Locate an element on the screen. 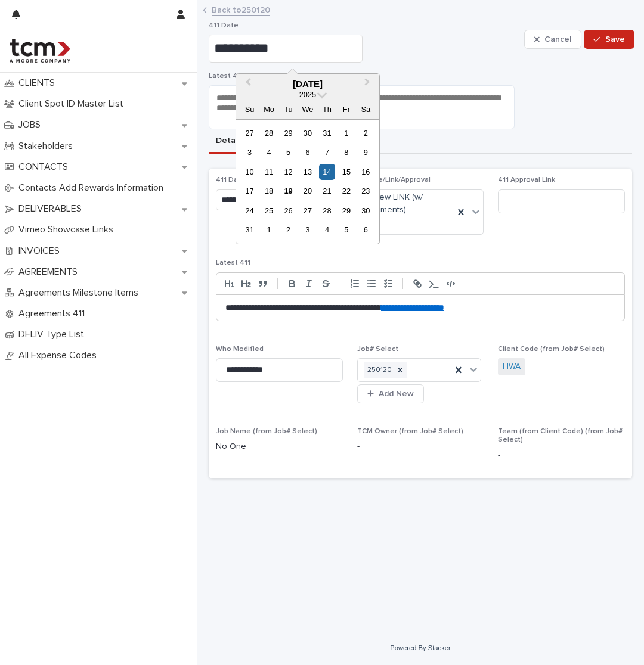 The width and height of the screenshot is (644, 665). div: We is located at coordinates (307, 109).